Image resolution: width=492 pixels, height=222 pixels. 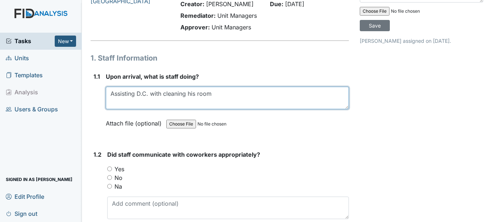 What do you see at coordinates (21, 213) in the screenshot?
I see `span: Sign out` at bounding box center [21, 213].